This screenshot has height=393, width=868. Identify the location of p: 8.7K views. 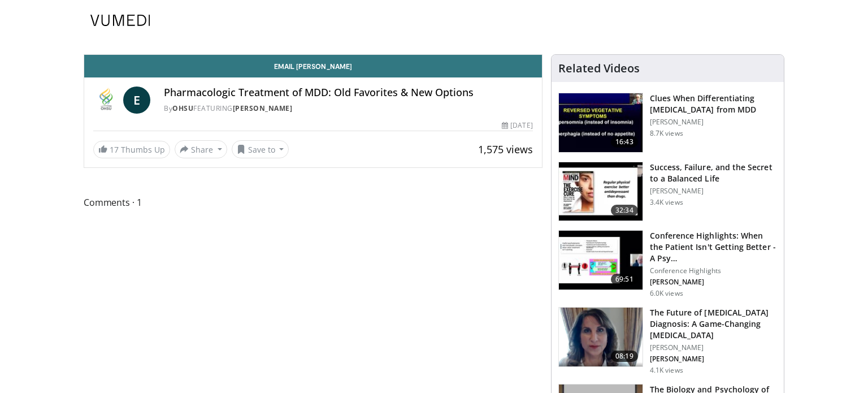
(666, 133).